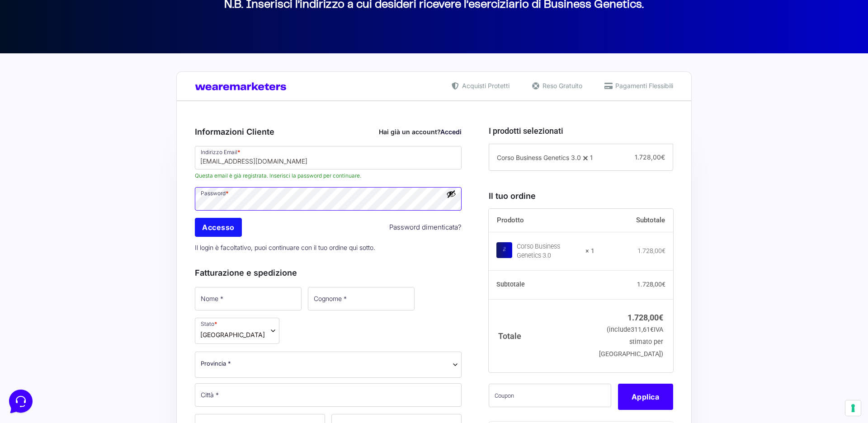 This screenshot has height=423, width=868. Describe the element at coordinates (146, 307) in the screenshot. I see `p: Aiuto` at that location.